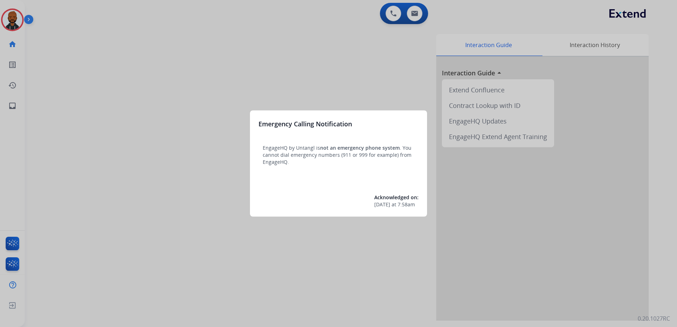 The height and width of the screenshot is (327, 677). Describe the element at coordinates (406, 205) in the screenshot. I see `span: 7:58am` at that location.